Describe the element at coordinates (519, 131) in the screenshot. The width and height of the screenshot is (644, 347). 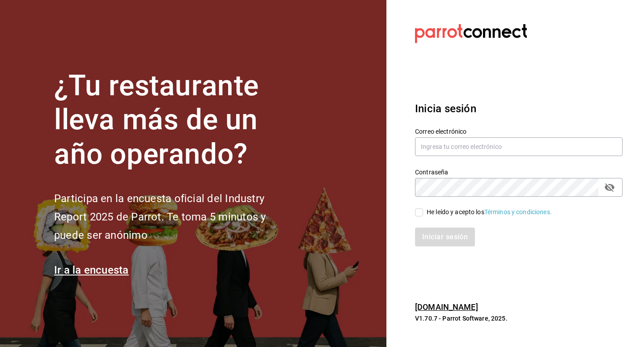
I see `label: Correo electrónico` at that location.